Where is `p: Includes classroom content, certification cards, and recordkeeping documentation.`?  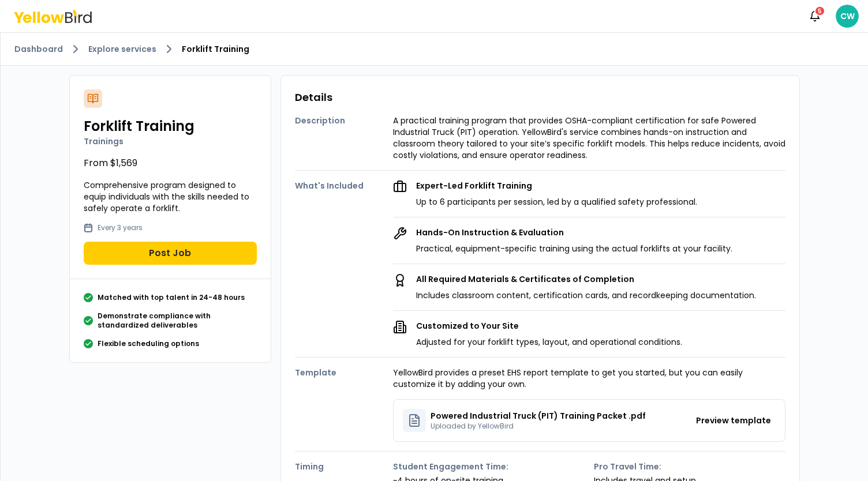
p: Includes classroom content, certification cards, and recordkeeping documentation. is located at coordinates (586, 296).